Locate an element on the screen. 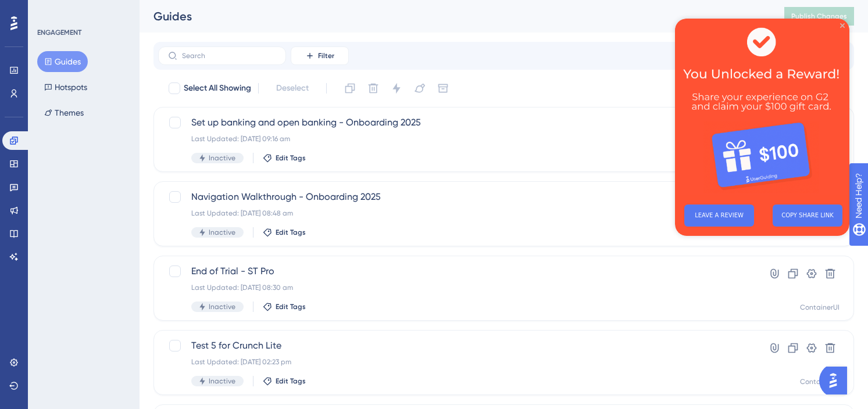 This screenshot has width=868, height=409. input: Search is located at coordinates (229, 56).